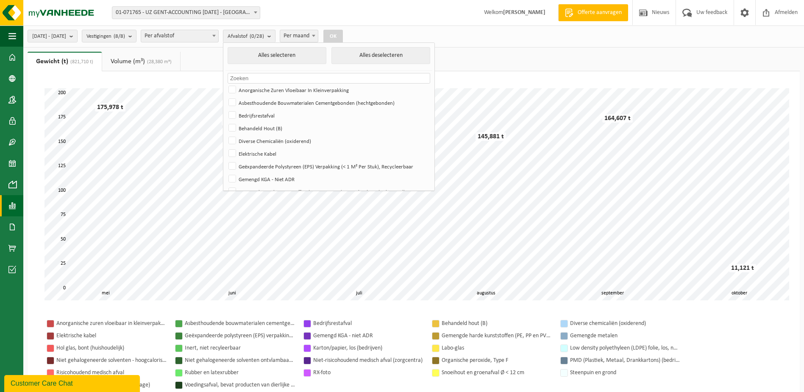 This screenshot has width=804, height=392. I want to click on div: Bedrijfsrestafval, so click(368, 323).